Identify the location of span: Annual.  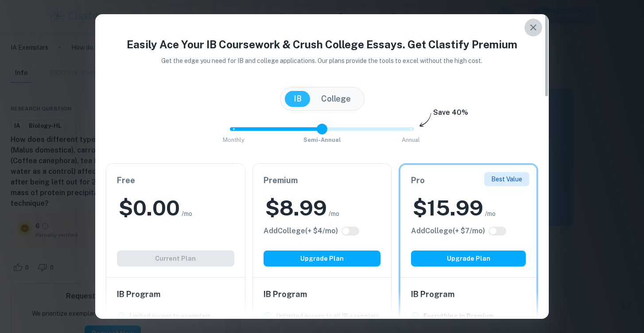
(411, 140).